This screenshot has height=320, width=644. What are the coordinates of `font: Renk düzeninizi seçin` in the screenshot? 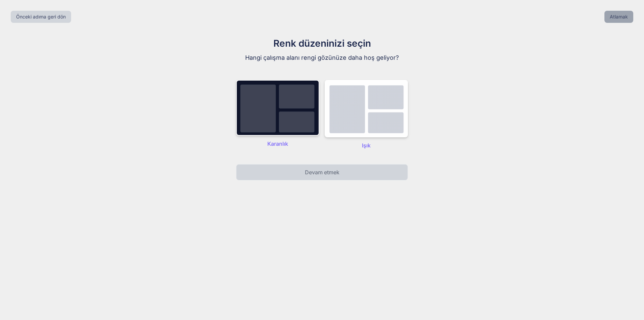 It's located at (322, 43).